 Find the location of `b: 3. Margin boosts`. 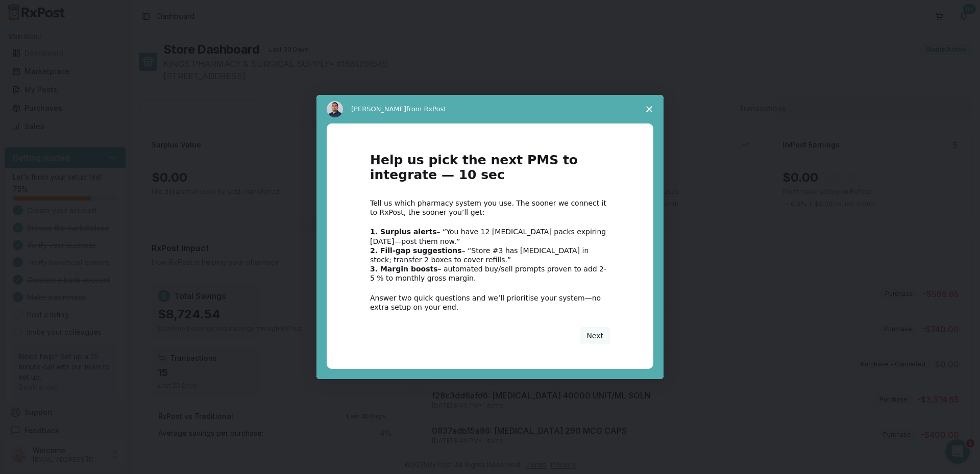

b: 3. Margin boosts is located at coordinates (404, 268).